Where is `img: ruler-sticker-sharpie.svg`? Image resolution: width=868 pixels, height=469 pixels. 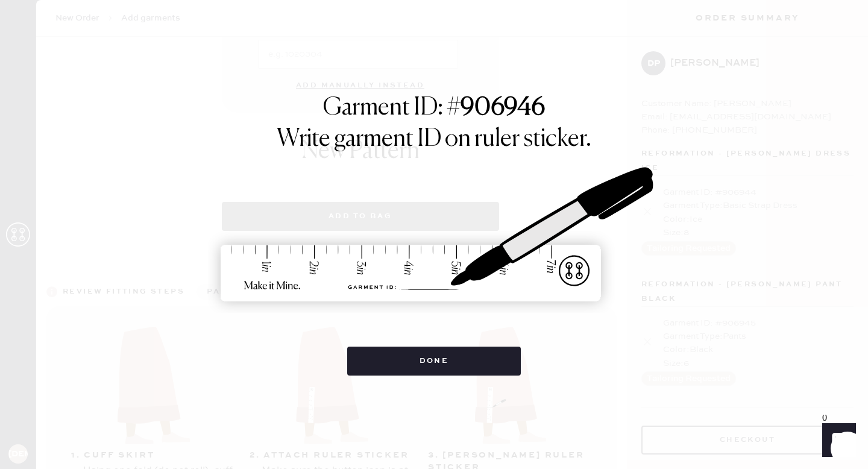 img: ruler-sticker-sharpie.svg is located at coordinates (434, 235).